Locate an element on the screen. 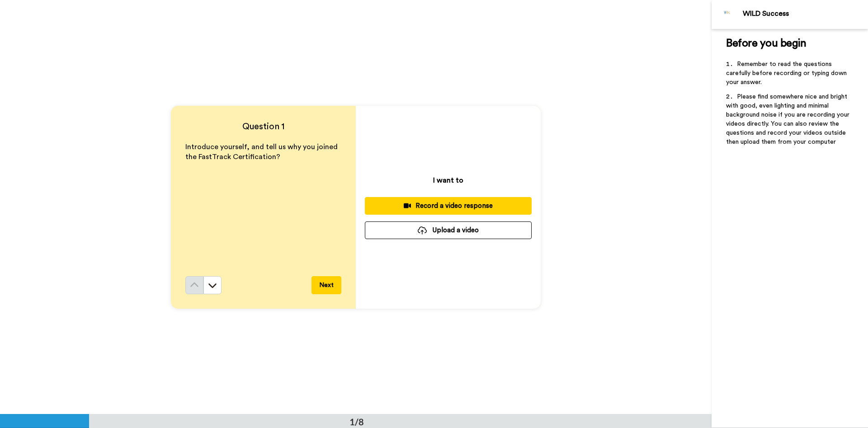 This screenshot has width=868, height=428. button: Record a video response is located at coordinates (448, 206).